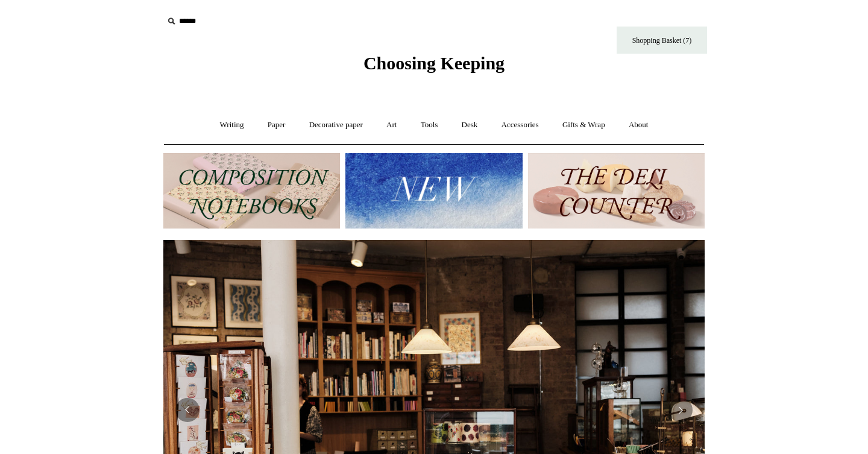 The width and height of the screenshot is (868, 454). What do you see at coordinates (638, 125) in the screenshot?
I see `a: About` at bounding box center [638, 125].